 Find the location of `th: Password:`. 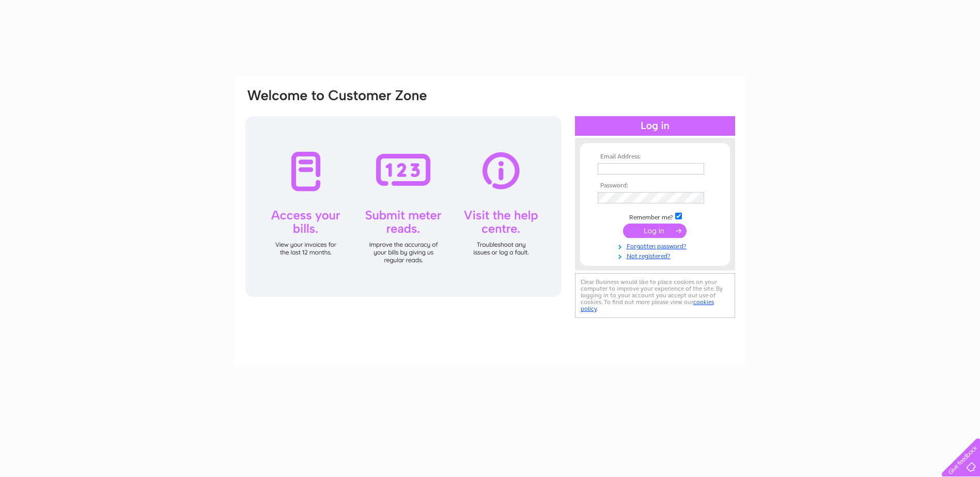

th: Password: is located at coordinates (655, 186).